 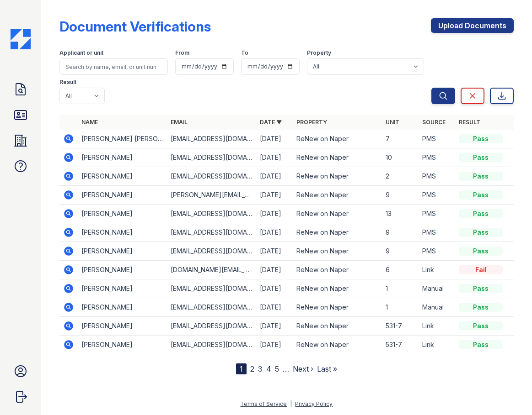 What do you see at coordinates (182, 53) in the screenshot?
I see `label: From` at bounding box center [182, 53].